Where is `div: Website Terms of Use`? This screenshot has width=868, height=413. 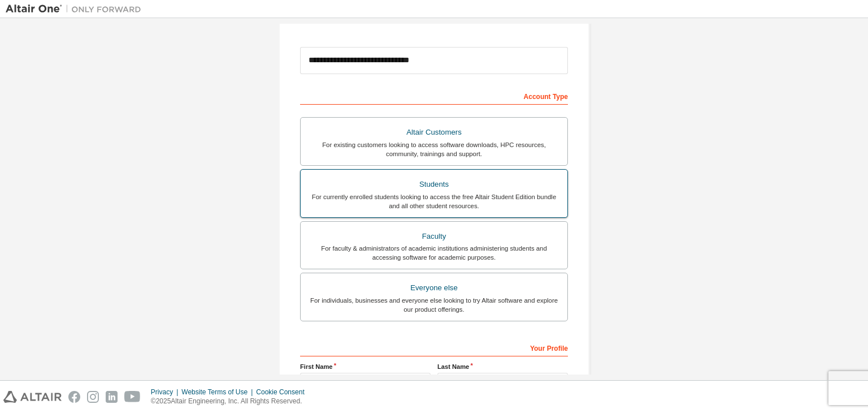
div: Website Terms of Use is located at coordinates (219, 392).